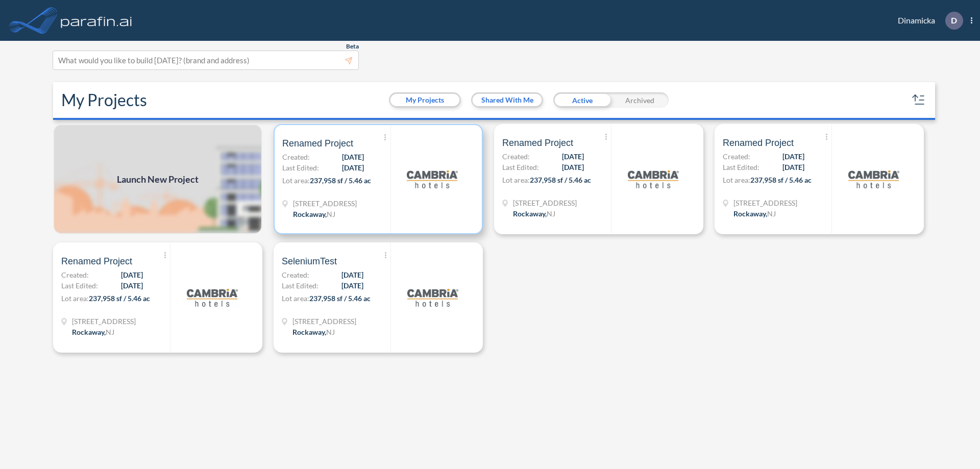  Describe the element at coordinates (425, 100) in the screenshot. I see `button: My Projects` at that location.